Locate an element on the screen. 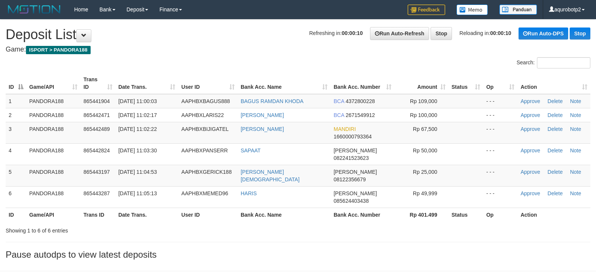 The image size is (596, 278). th: Rp 401.499 is located at coordinates (421, 214).